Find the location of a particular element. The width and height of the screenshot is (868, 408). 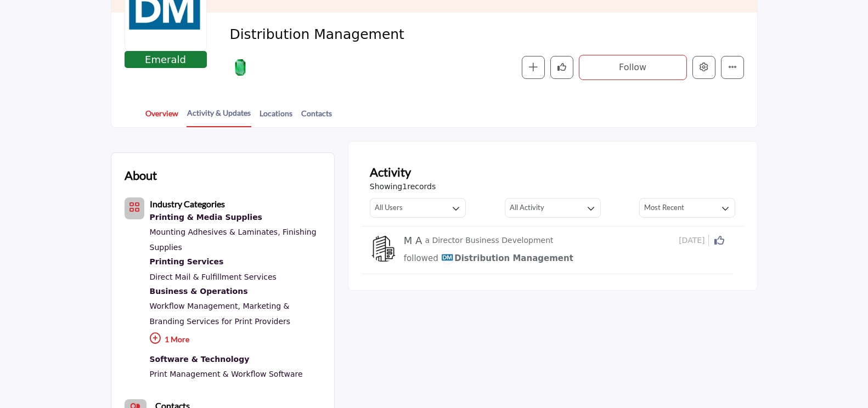

a: Contacts is located at coordinates (317, 117).